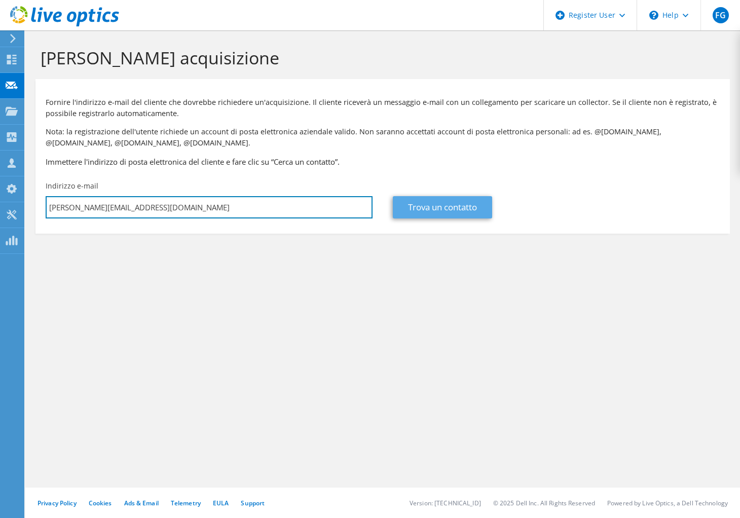  Describe the element at coordinates (100, 503) in the screenshot. I see `a: Cookies` at that location.